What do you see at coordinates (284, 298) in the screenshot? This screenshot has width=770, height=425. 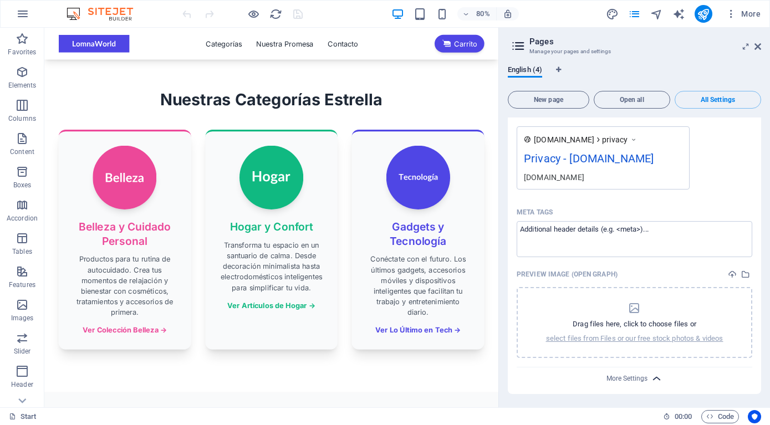 I see `p: Transforma tu espacio en un santuario de calma. Desde decoración minimalista hasta electrodomésti...` at bounding box center [284, 298].